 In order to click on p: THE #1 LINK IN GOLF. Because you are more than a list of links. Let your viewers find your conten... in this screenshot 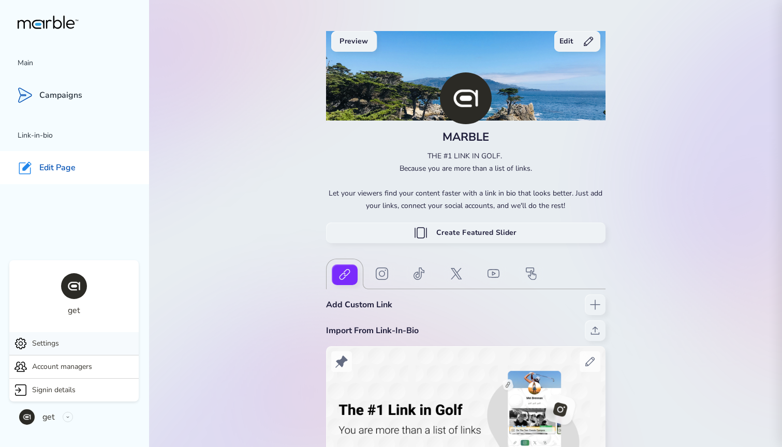, I will do `click(466, 181)`.